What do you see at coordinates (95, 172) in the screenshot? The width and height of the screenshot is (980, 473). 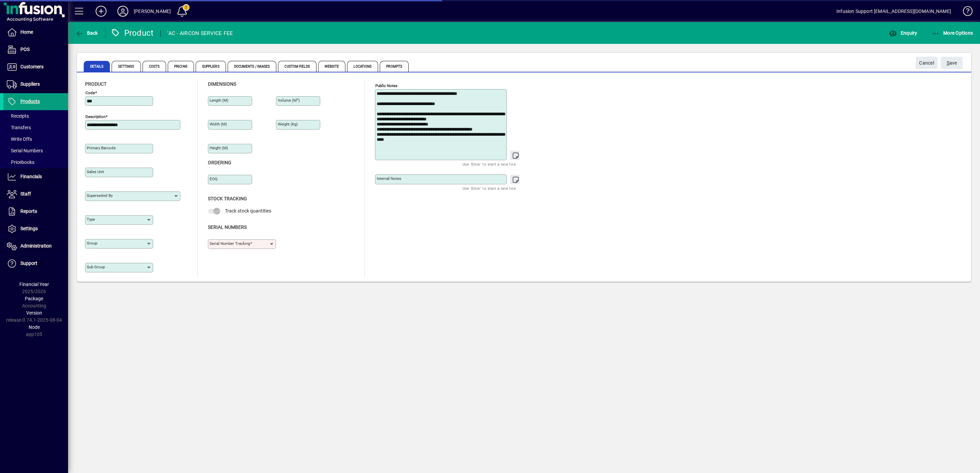 I see `mat-label: Sales unit` at bounding box center [95, 172].